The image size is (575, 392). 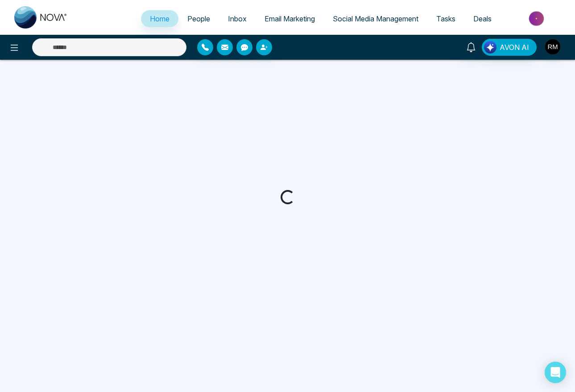 What do you see at coordinates (237, 18) in the screenshot?
I see `a: Inbox` at bounding box center [237, 18].